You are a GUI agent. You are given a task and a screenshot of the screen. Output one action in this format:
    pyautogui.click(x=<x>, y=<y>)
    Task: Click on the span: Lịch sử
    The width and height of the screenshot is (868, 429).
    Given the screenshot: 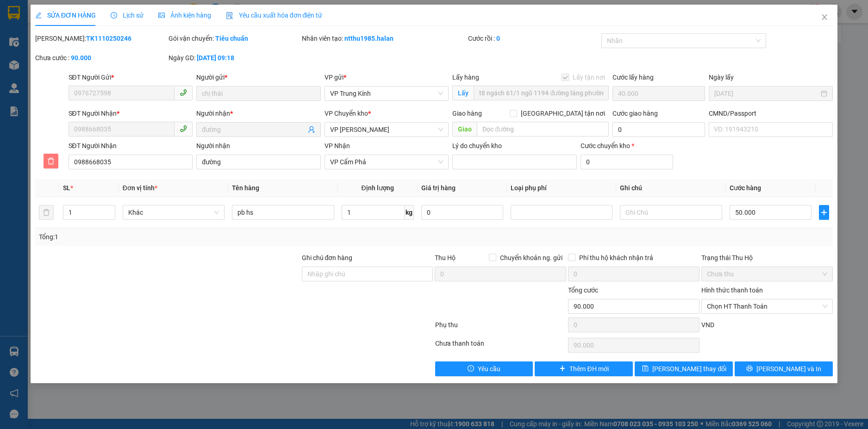 What is the action you would take?
    pyautogui.click(x=127, y=15)
    